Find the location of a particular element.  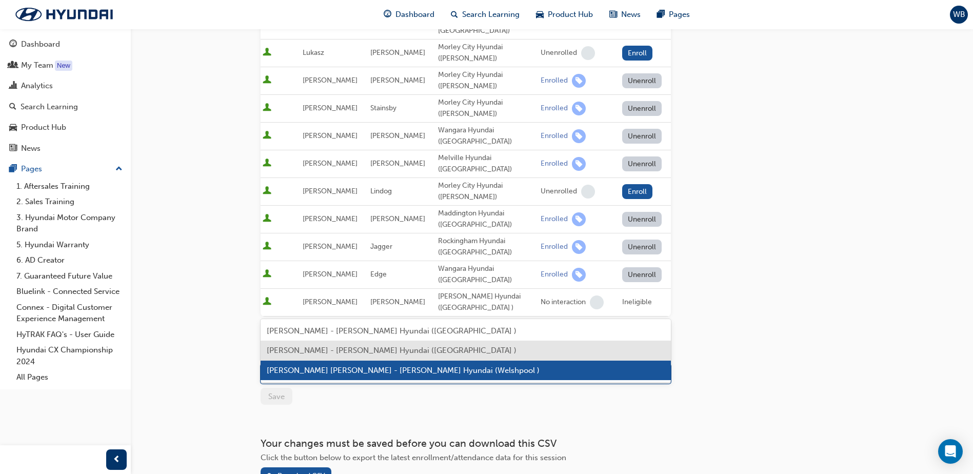

h3: Your changes must be saved before you can download this CSV is located at coordinates (466, 443).